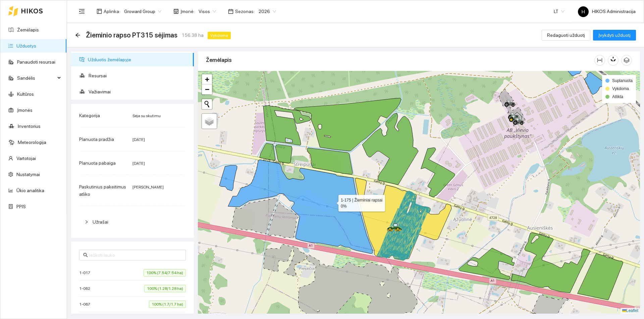 The height and width of the screenshot is (319, 644). I want to click on span: Paskutinius pakeitimus atliko, so click(102, 191).